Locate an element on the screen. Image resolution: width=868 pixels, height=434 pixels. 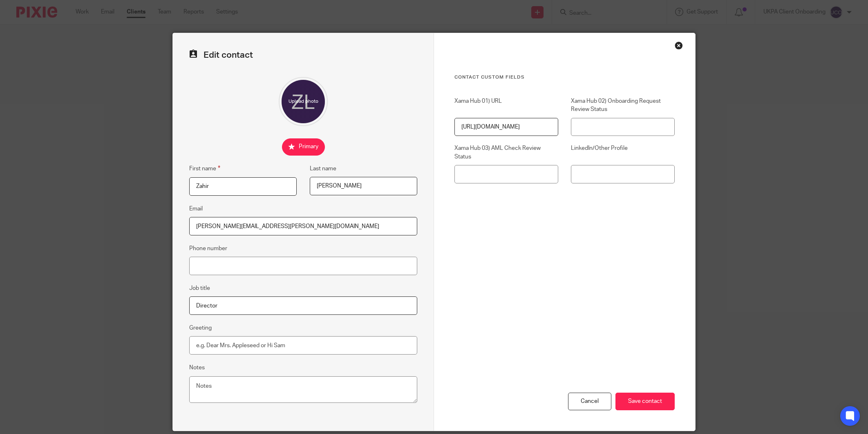
input: e.g. Dear Mrs. Appleseed or Hi Sam is located at coordinates (303, 345).